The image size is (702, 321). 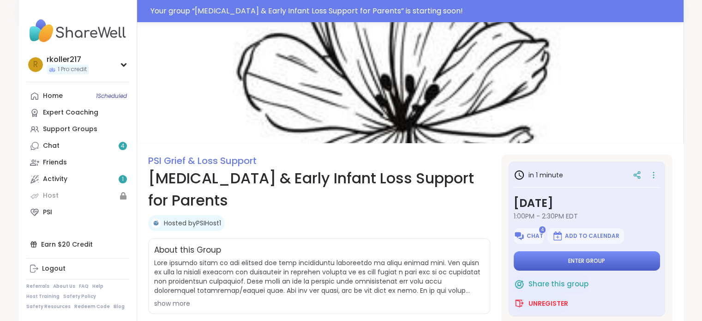 I want to click on span: 1:00PM - 2:30PM EDT, so click(x=587, y=216).